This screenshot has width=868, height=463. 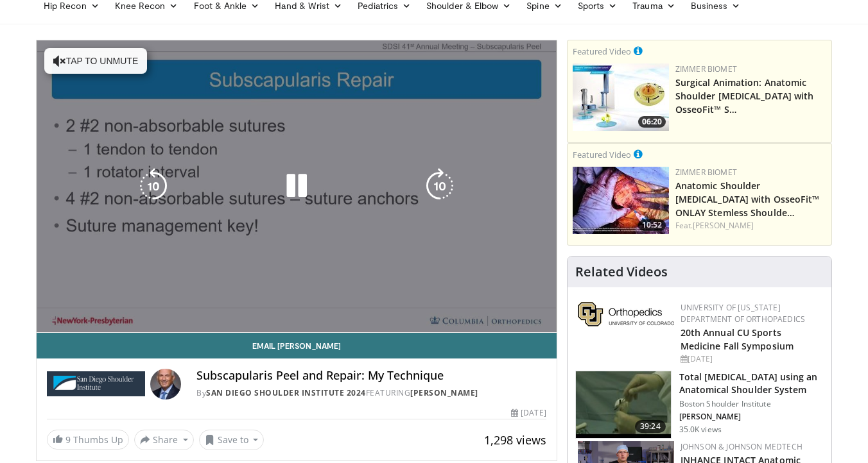 I want to click on button: Share, so click(x=164, y=440).